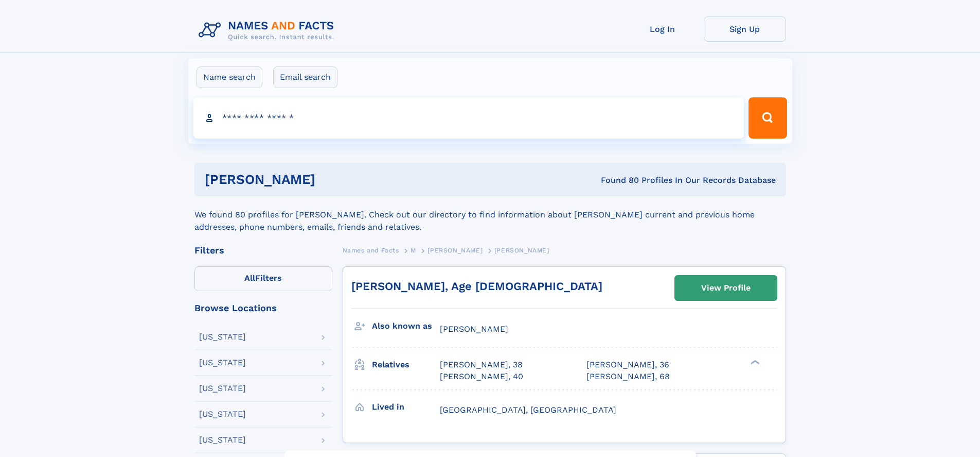 The width and height of the screenshot is (980, 457). I want to click on a: Names and Facts, so click(371, 250).